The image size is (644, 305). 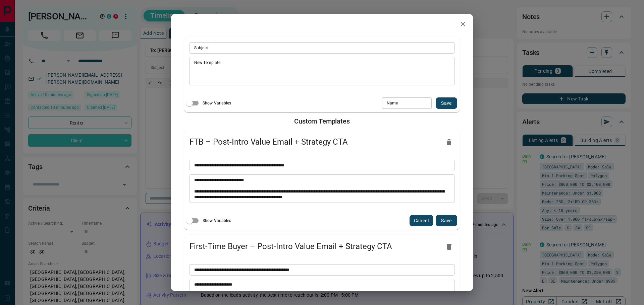 What do you see at coordinates (447, 103) in the screenshot?
I see `button: save new template` at bounding box center [447, 103].